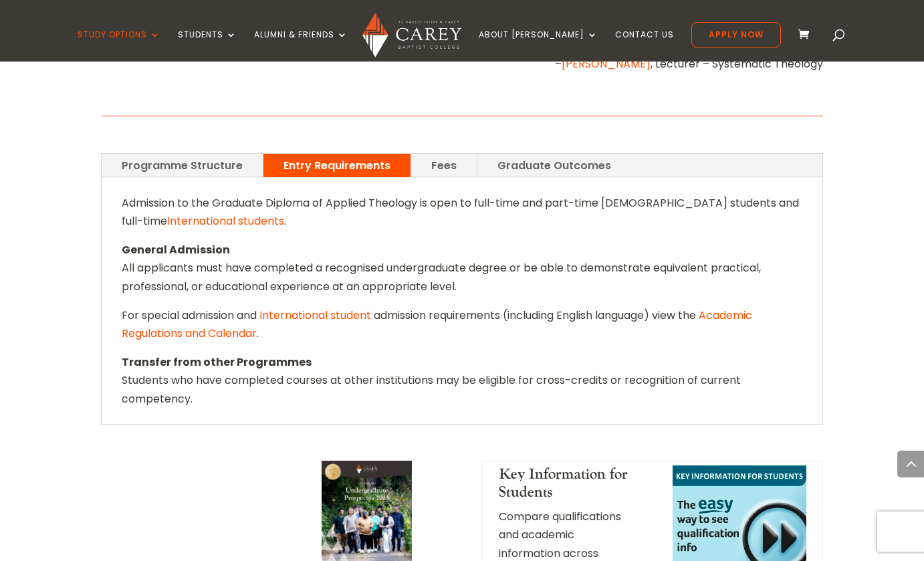  What do you see at coordinates (444, 165) in the screenshot?
I see `a: Fees` at bounding box center [444, 165].